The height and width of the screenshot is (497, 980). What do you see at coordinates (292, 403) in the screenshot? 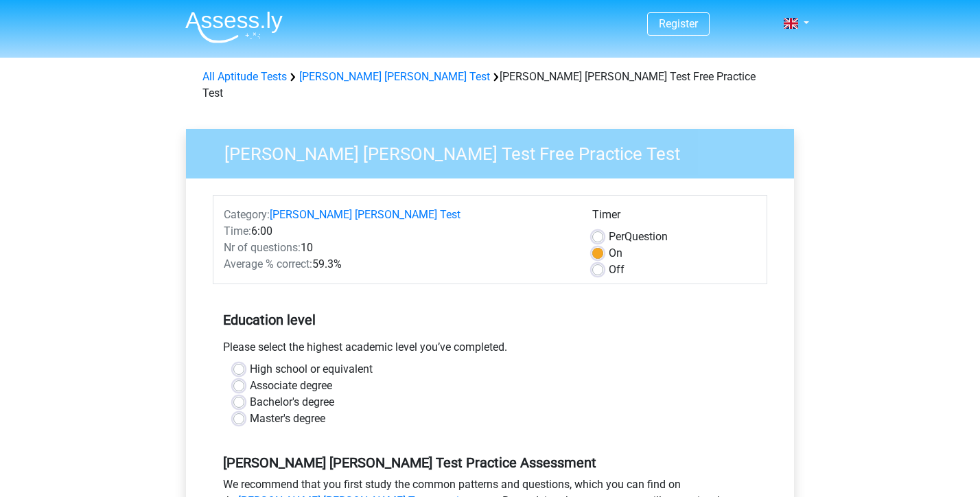
I see `label: Bachelor's degree` at bounding box center [292, 403].